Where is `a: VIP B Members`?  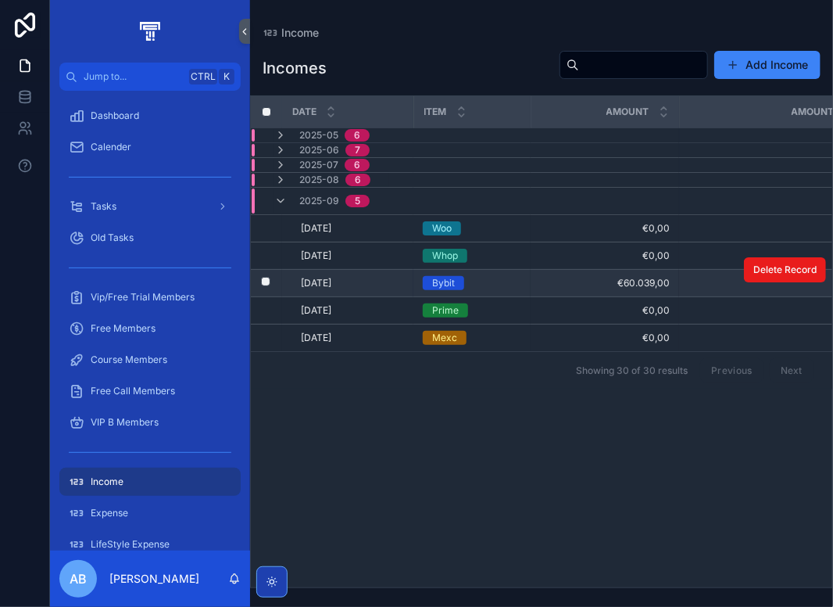
a: VIP B Members is located at coordinates (150, 422).